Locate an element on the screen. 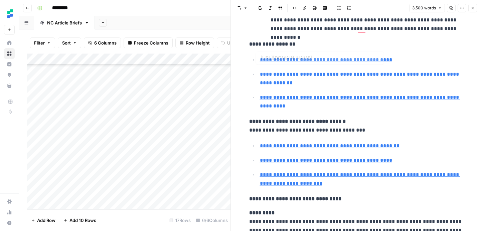 The height and width of the screenshot is (231, 481). button: Add 10 Rows is located at coordinates (80, 220).